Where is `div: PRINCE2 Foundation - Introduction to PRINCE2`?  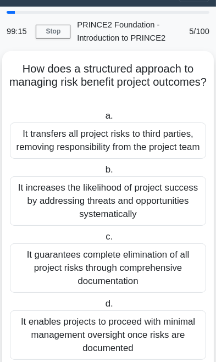 div: PRINCE2 Foundation - Introduction to PRINCE2 is located at coordinates (125, 31).